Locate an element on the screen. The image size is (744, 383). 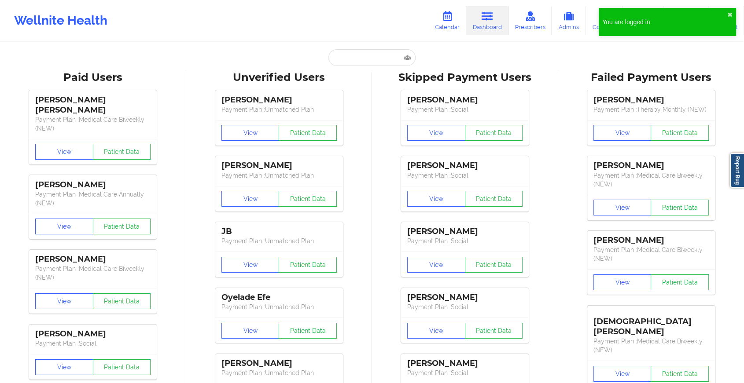
div: JB is located at coordinates (279, 231).